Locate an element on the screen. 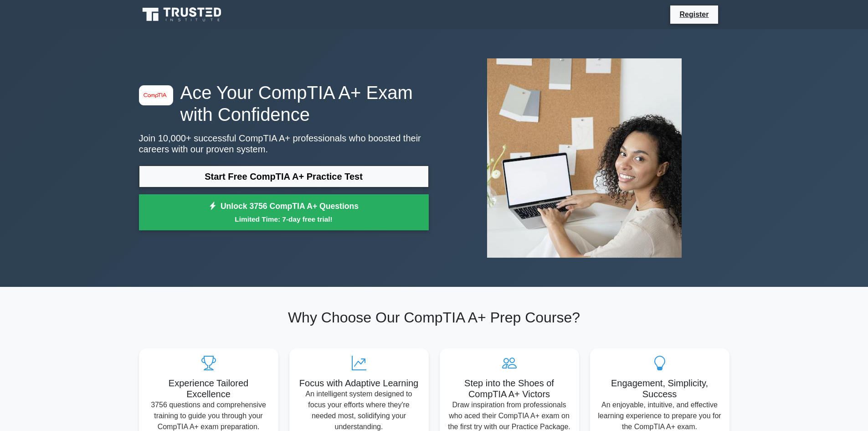 The height and width of the screenshot is (431, 868). h5: Engagement, Simplicity, Success is located at coordinates (660, 388).